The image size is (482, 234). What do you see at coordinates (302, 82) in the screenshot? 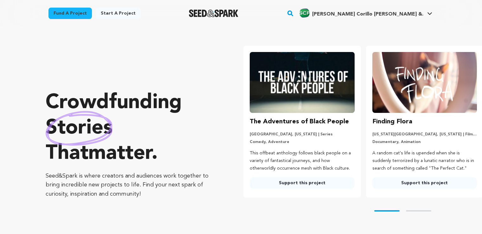
I see `img: The Adventures of Black People image` at bounding box center [302, 82].